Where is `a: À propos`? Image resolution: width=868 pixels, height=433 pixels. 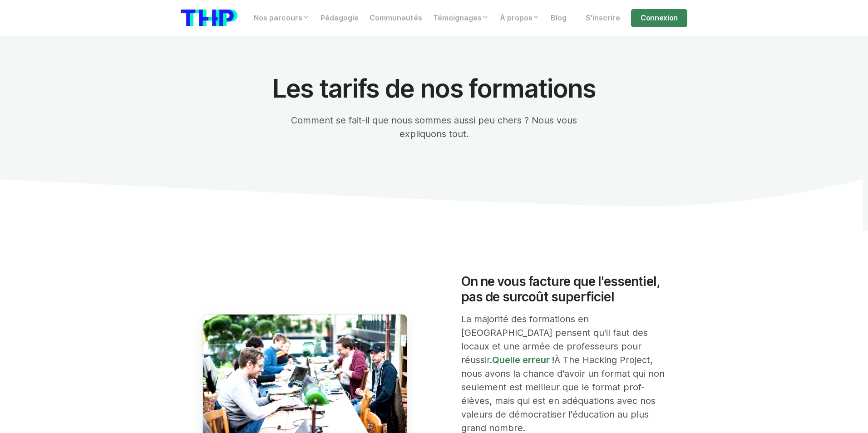
a: À propos is located at coordinates (520, 18).